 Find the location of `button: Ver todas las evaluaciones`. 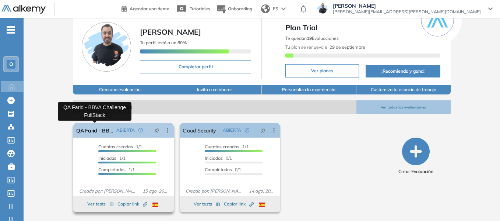

button: Ver todas las evaluaciones is located at coordinates (404, 107).